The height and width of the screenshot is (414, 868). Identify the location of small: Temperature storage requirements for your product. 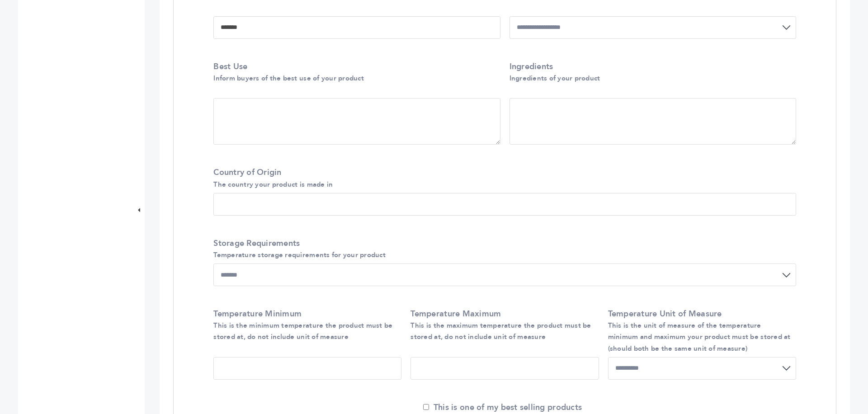
(300, 255).